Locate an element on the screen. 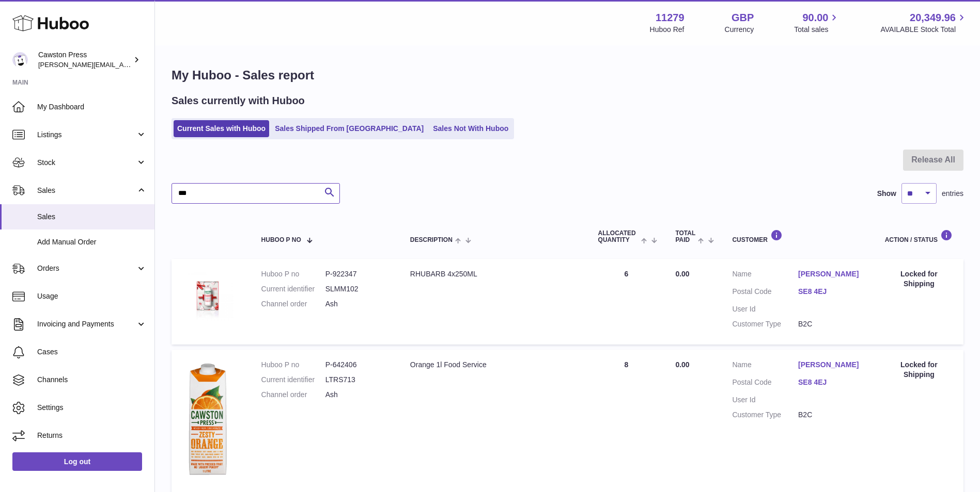 This screenshot has height=492, width=980. img: 112791717167588.png is located at coordinates (207, 421).